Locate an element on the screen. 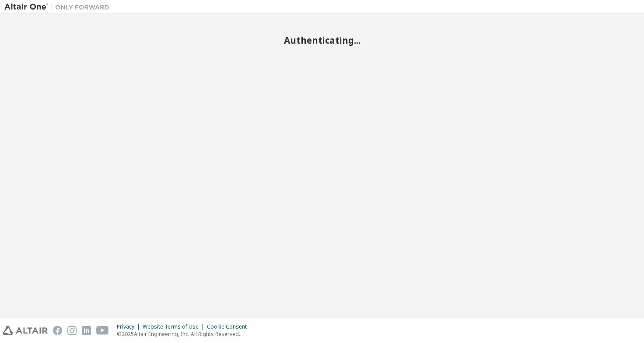 Image resolution: width=644 pixels, height=343 pixels. div: Website Terms of Use is located at coordinates (175, 327).